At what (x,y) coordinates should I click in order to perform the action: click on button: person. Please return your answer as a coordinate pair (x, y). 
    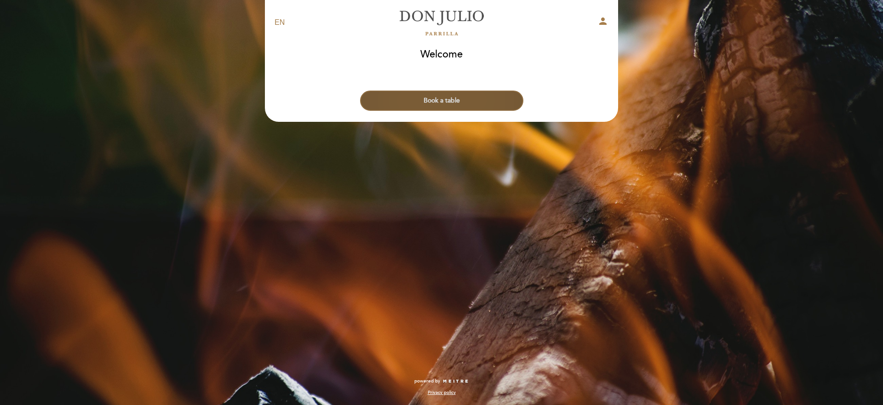
    Looking at the image, I should click on (603, 23).